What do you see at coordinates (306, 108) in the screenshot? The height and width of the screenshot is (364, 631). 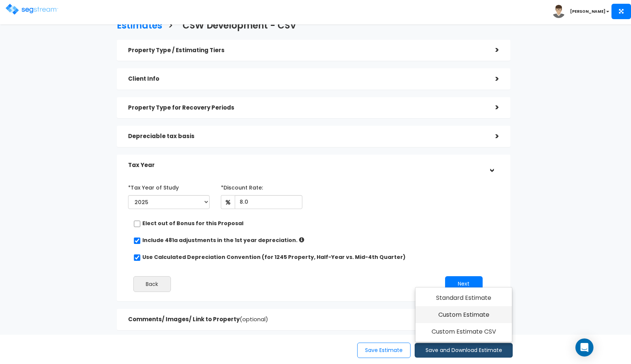 I see `h5: Property Type for Recovery Periods` at bounding box center [306, 108].